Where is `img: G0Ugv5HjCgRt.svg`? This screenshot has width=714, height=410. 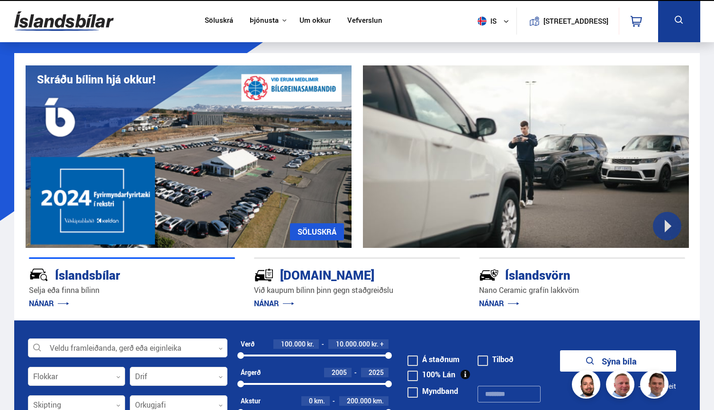
img: G0Ugv5HjCgRt.svg is located at coordinates (64, 21).